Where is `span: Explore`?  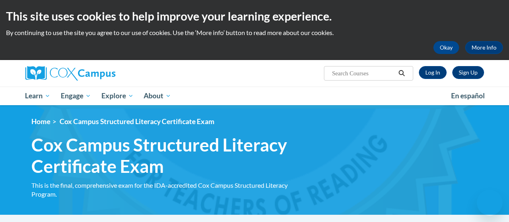
span: Explore is located at coordinates (118, 96).